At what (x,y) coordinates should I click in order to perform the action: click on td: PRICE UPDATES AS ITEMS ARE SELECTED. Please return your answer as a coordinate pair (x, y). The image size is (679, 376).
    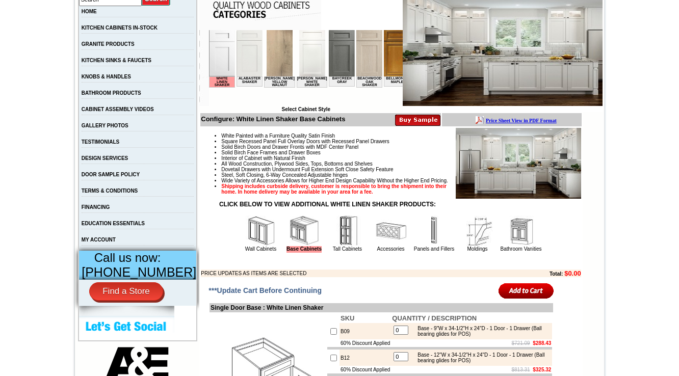
    Looking at the image, I should click on (347, 273).